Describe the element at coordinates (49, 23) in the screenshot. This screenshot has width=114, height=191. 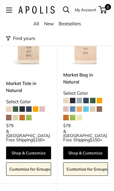
I see `a: New` at that location.